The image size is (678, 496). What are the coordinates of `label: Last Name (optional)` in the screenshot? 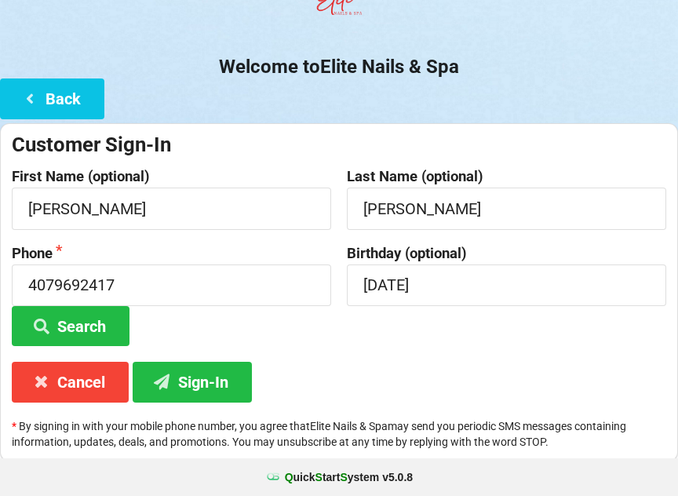 It's located at (506, 177).